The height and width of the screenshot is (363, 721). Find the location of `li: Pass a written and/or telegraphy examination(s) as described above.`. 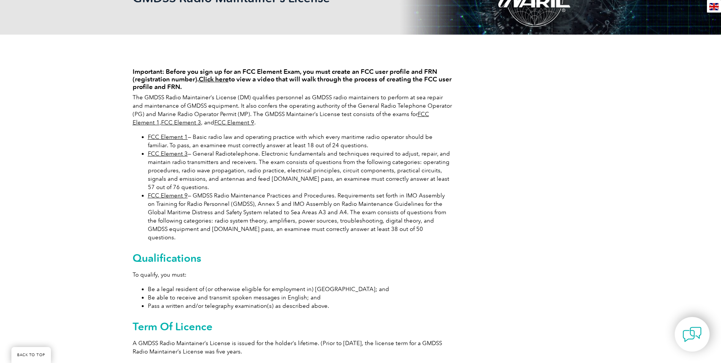

li: Pass a written and/or telegraphy examination(s) as described above. is located at coordinates (300, 306).